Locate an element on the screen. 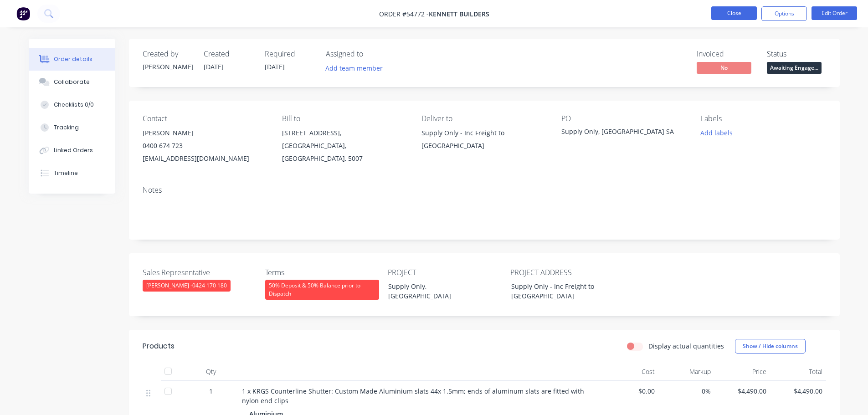 The height and width of the screenshot is (415, 868). button: Options is located at coordinates (784, 14).